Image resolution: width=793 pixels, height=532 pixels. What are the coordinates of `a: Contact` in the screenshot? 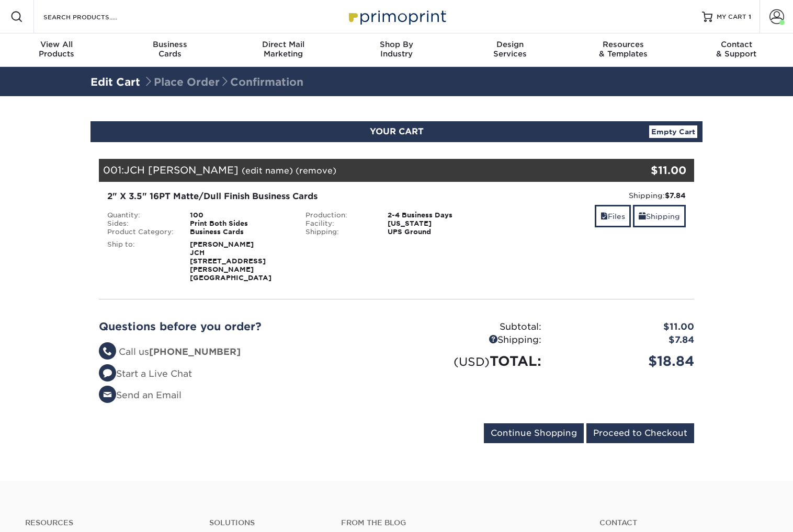 It's located at (684, 523).